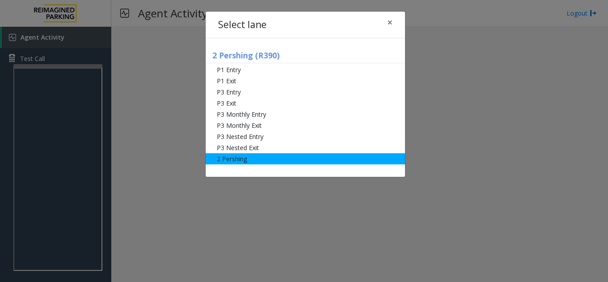 This screenshot has width=608, height=282. What do you see at coordinates (305, 136) in the screenshot?
I see `li: P3 Nested Entry` at bounding box center [305, 136].